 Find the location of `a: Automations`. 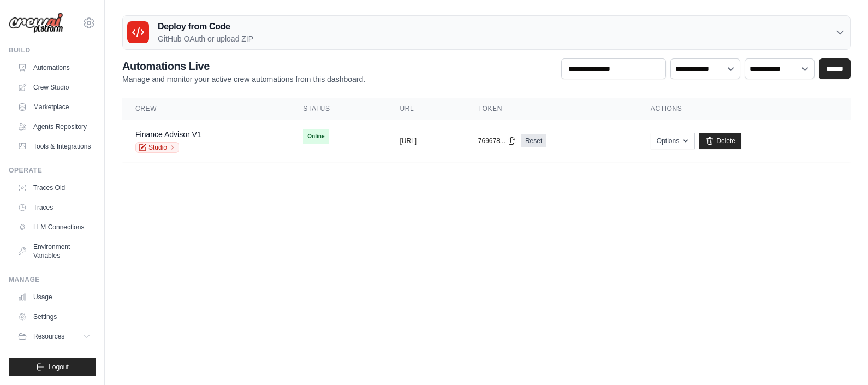

a: Automations is located at coordinates (54, 67).